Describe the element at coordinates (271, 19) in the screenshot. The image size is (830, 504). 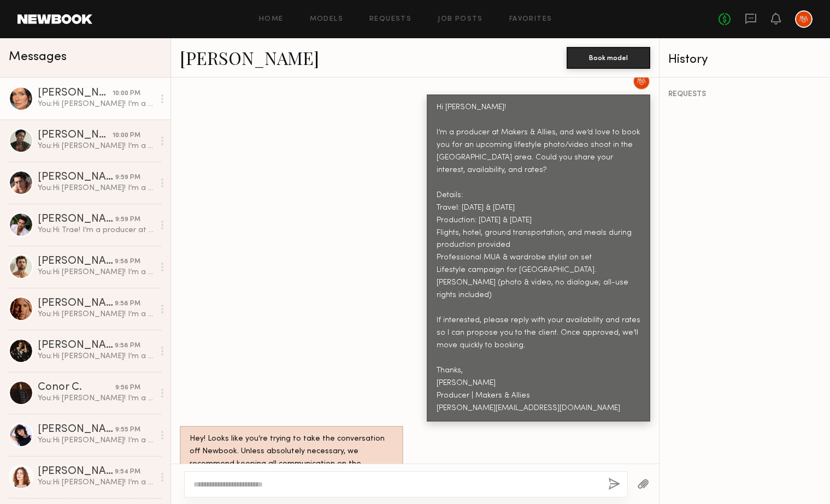
I see `a: Home` at that location.